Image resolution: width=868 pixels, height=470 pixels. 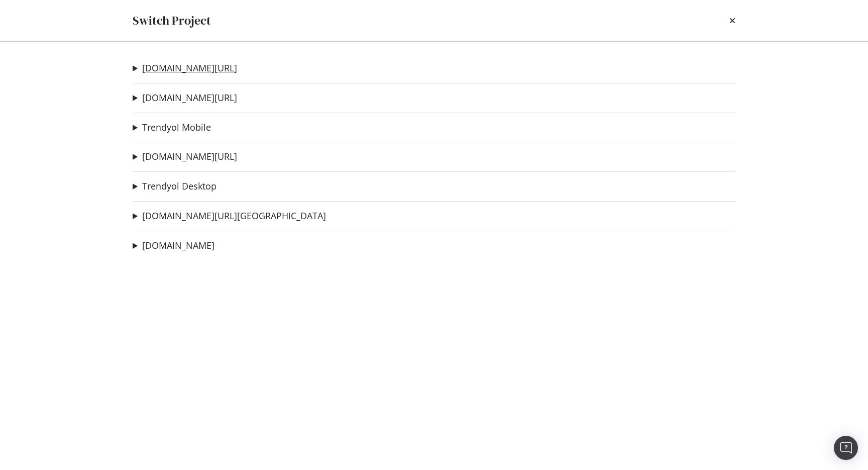 What do you see at coordinates (179, 186) in the screenshot?
I see `a: Trendyol Desktop` at bounding box center [179, 186].